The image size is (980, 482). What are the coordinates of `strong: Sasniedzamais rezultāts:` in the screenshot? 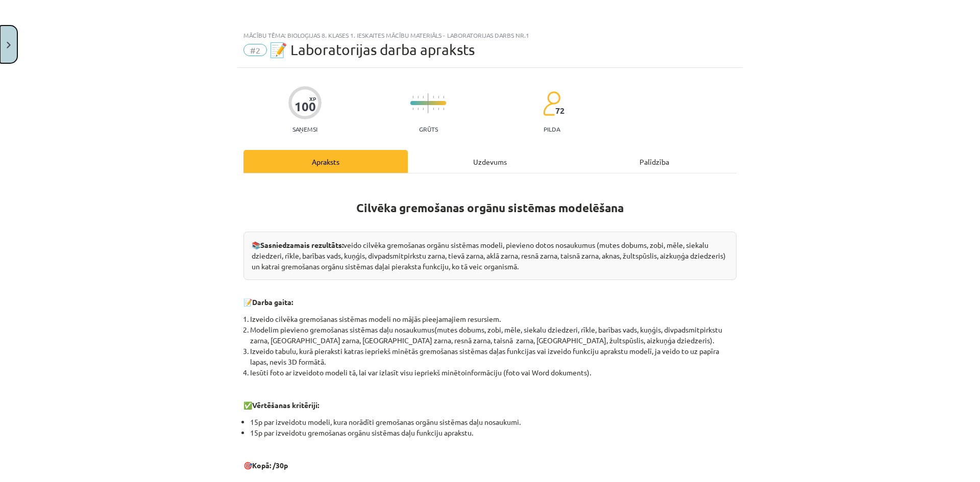 It's located at (302, 245).